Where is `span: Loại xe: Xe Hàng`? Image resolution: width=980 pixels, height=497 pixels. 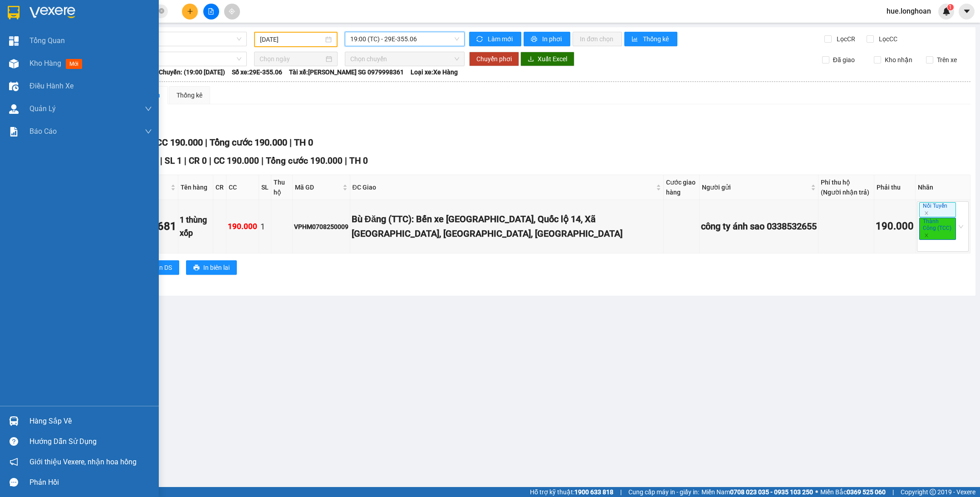 span: Loại xe: Xe Hàng is located at coordinates (434, 72).